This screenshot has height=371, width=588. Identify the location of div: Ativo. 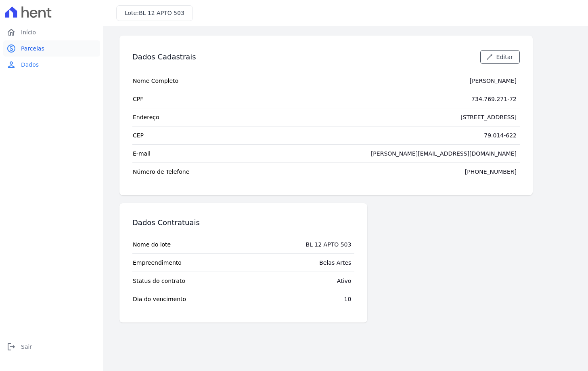
(344, 281).